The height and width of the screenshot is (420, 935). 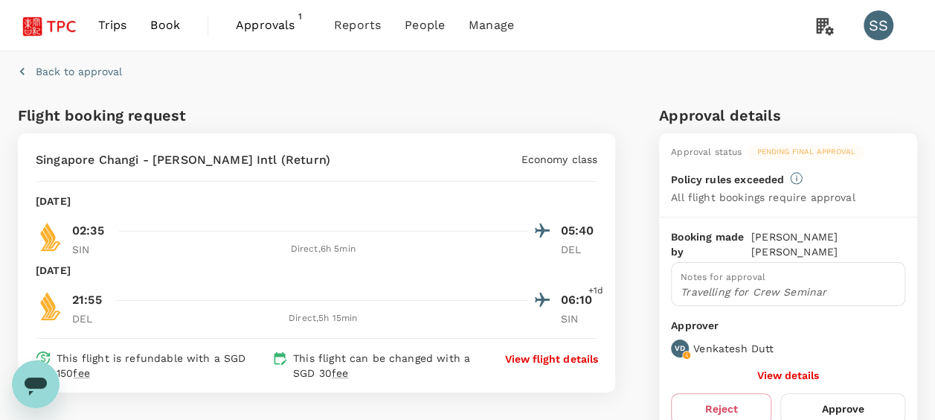 I want to click on p: Policy rules exceeded, so click(x=728, y=179).